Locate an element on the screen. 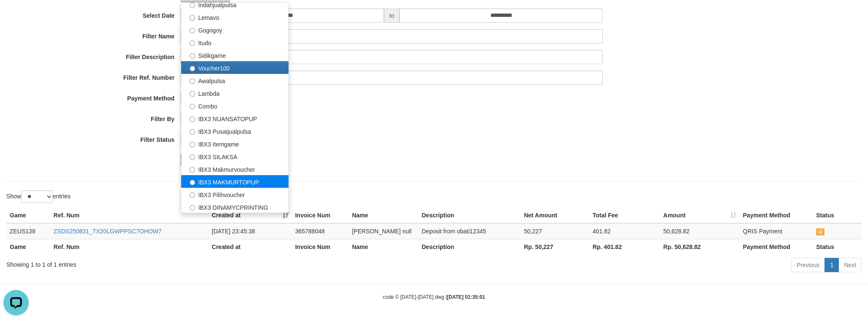 The width and height of the screenshot is (868, 322). input: Indahjualpulsa is located at coordinates (192, 5).